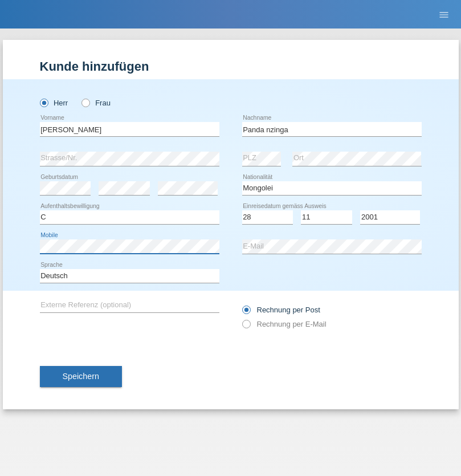 The image size is (461, 476). Describe the element at coordinates (443, 15) in the screenshot. I see `i: menu` at that location.